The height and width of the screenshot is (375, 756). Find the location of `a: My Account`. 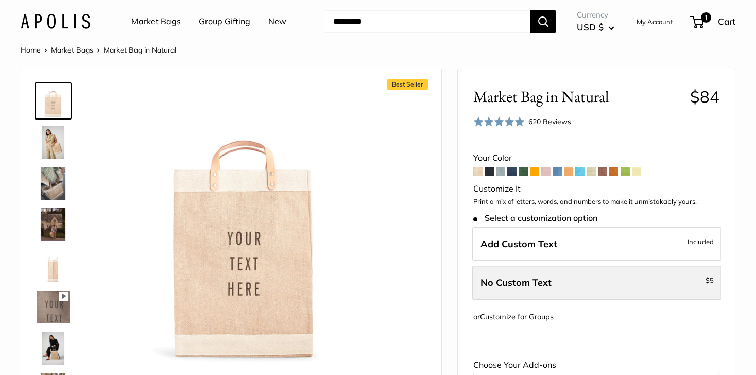

a: My Account is located at coordinates (654, 22).